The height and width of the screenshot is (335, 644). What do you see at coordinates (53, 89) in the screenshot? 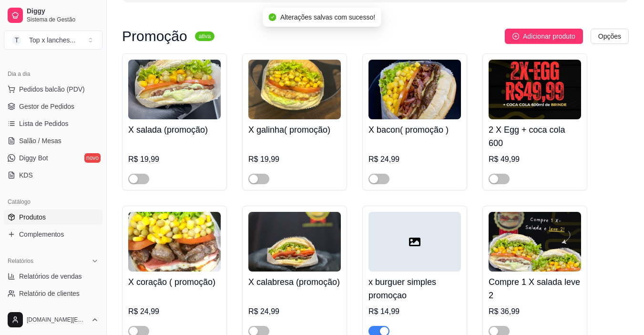
I see `button: Pedidos balcão (PDV)` at bounding box center [53, 89].